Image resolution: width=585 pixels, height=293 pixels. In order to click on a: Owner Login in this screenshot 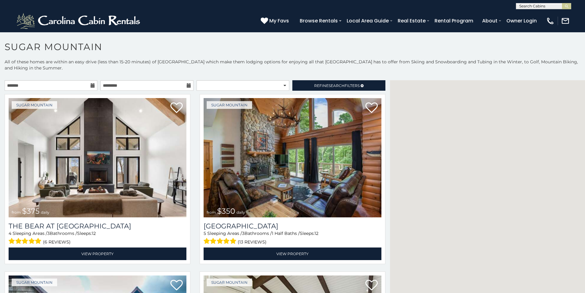, I will do `click(521, 21)`.